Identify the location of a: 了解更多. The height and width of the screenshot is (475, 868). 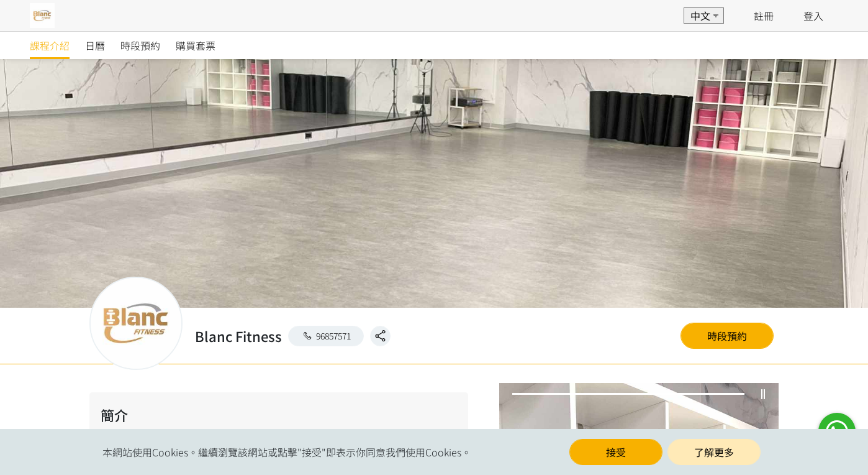
(714, 452).